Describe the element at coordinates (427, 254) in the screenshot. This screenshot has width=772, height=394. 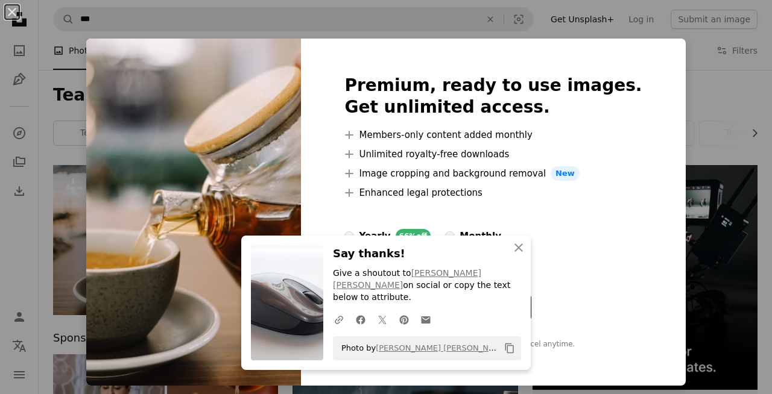
I see `h3: Say thanks!` at that location.